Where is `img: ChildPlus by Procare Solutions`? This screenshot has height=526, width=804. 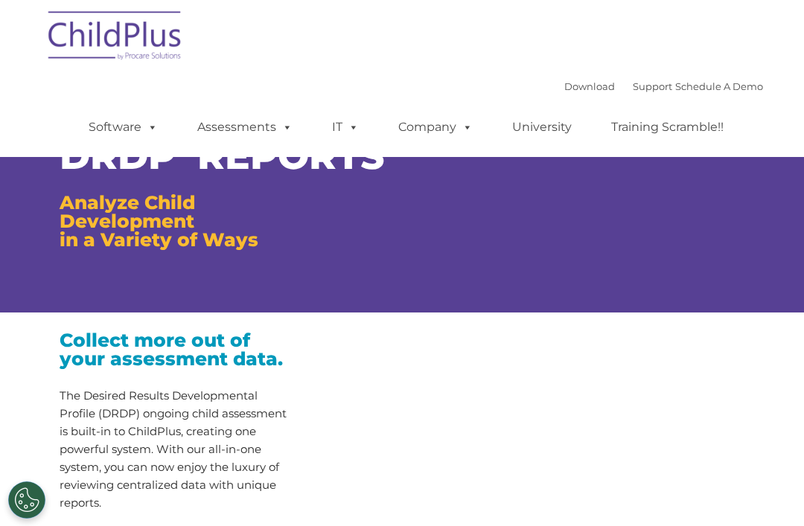
img: ChildPlus by Procare Solutions is located at coordinates (115, 38).